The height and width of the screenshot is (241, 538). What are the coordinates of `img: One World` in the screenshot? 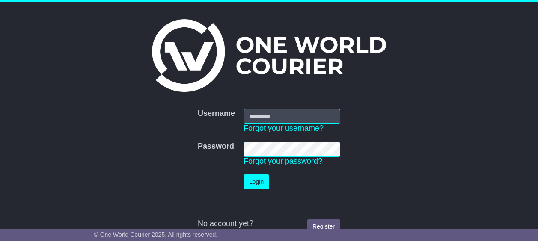 It's located at (269, 56).